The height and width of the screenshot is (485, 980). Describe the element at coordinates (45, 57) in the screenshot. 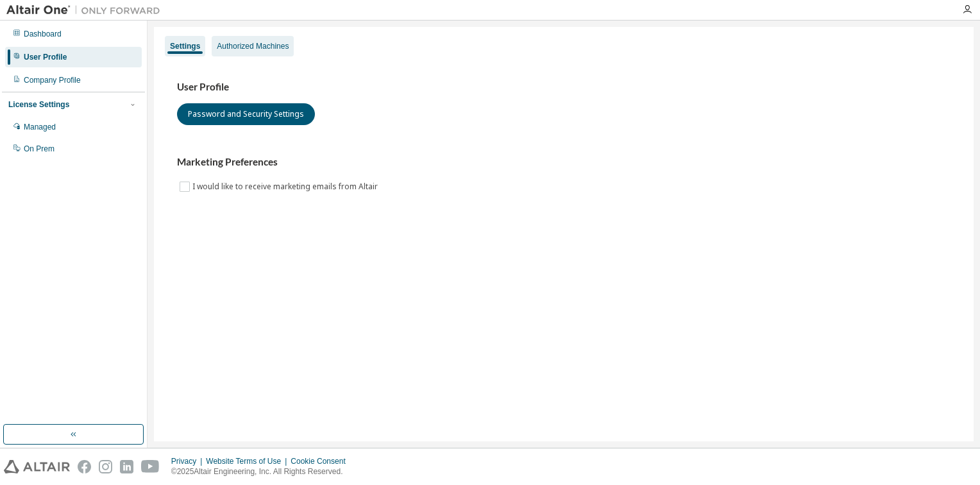

I see `div: User Profile` at that location.